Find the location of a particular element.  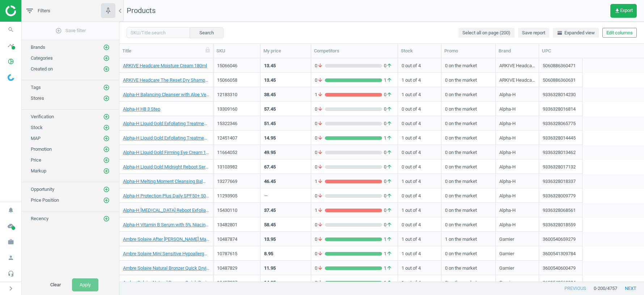

div: 9336328014230 is located at coordinates (559, 96).